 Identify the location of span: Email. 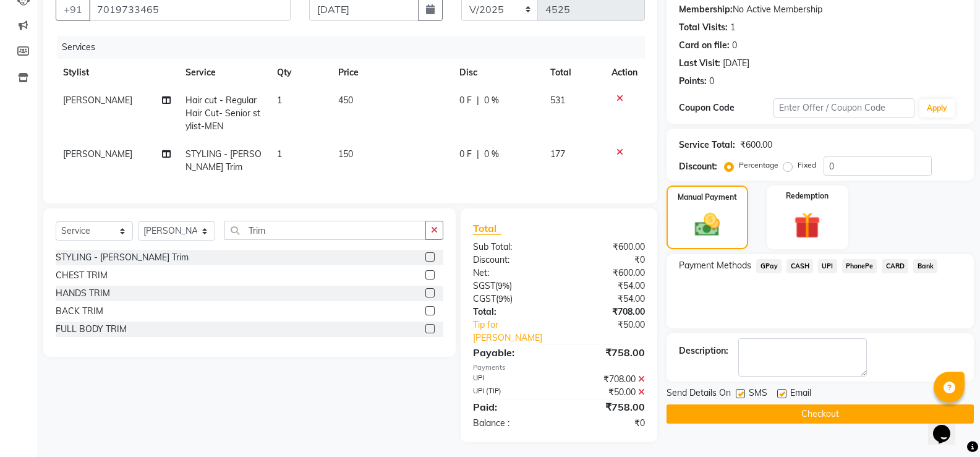
(801, 395).